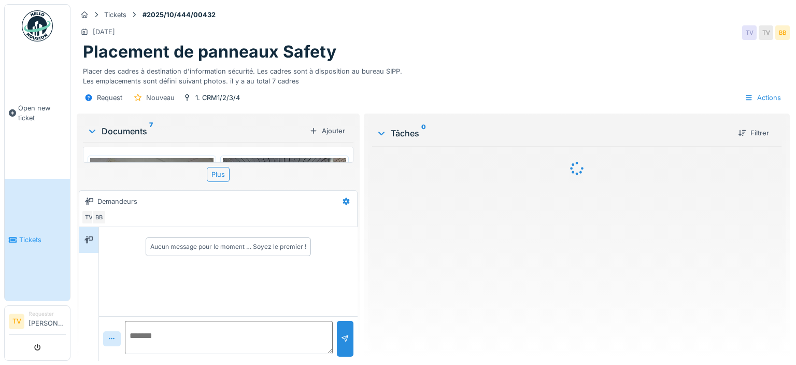 Image resolution: width=796 pixels, height=365 pixels. Describe the element at coordinates (763, 97) in the screenshot. I see `div: Actions` at that location.